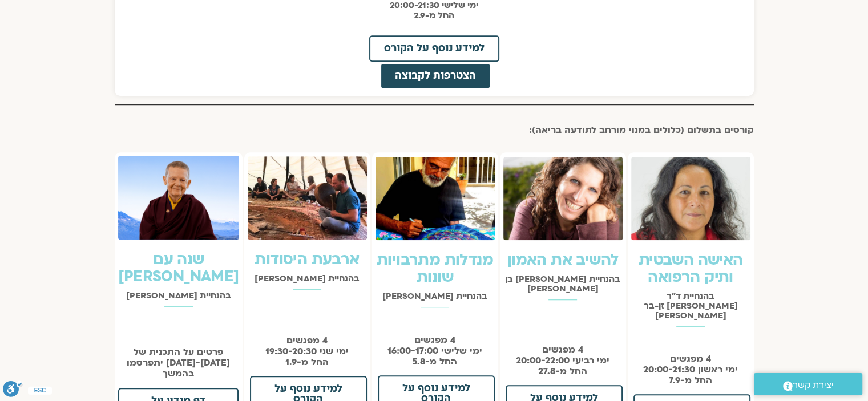  I want to click on span: למידע נוסף על הקורס, so click(434, 48).